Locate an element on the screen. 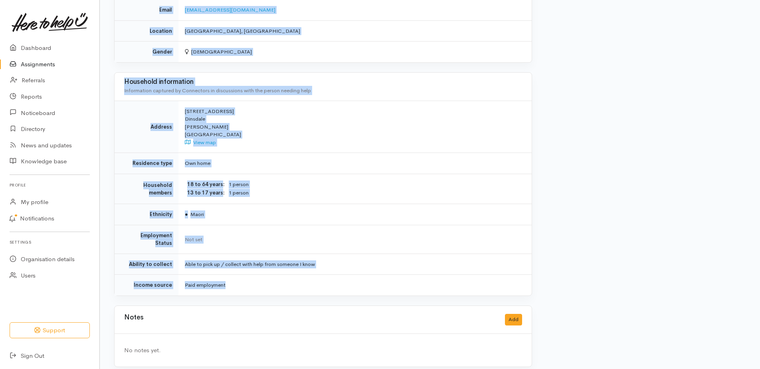  td: Location is located at coordinates (147, 31).